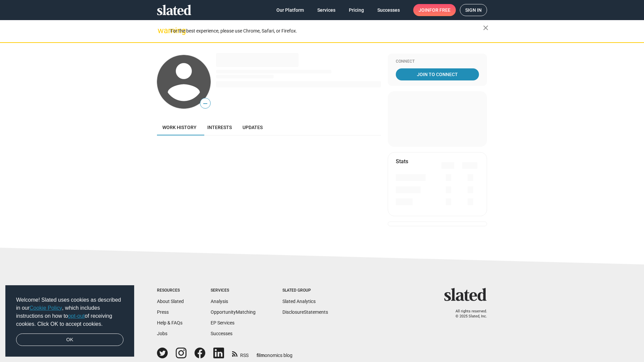  Describe the element at coordinates (70, 321) in the screenshot. I see `div: cookieconsent` at that location.